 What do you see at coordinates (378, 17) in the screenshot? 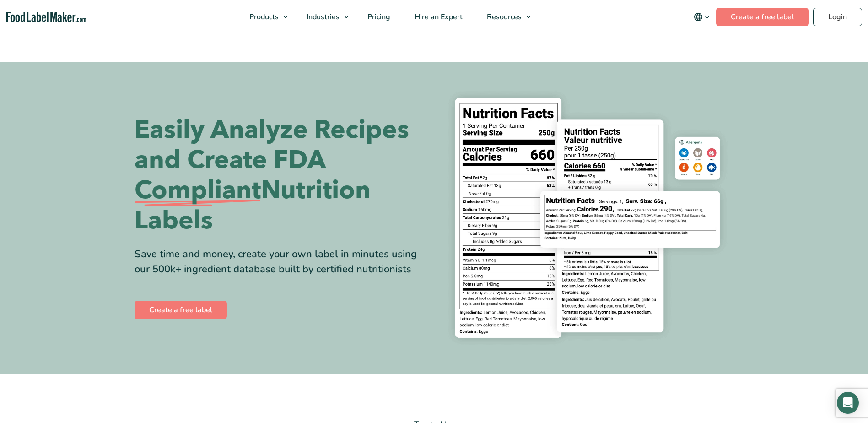
I see `span: Pricing` at bounding box center [378, 17].